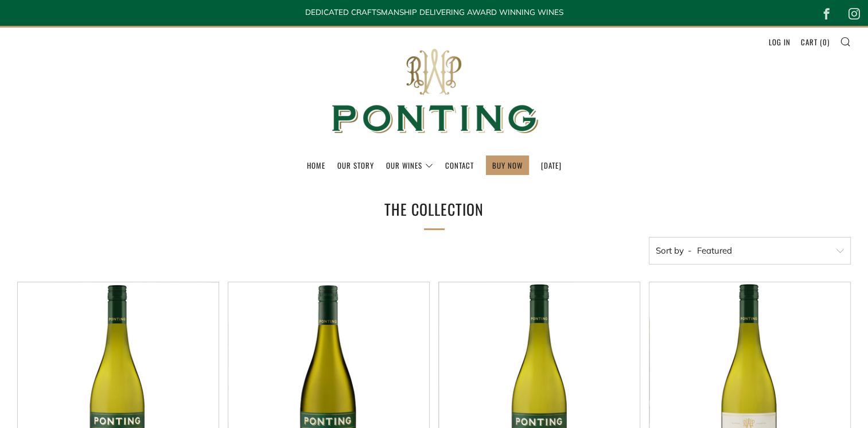  Describe the element at coordinates (507, 165) in the screenshot. I see `a: BUY NOW` at that location.